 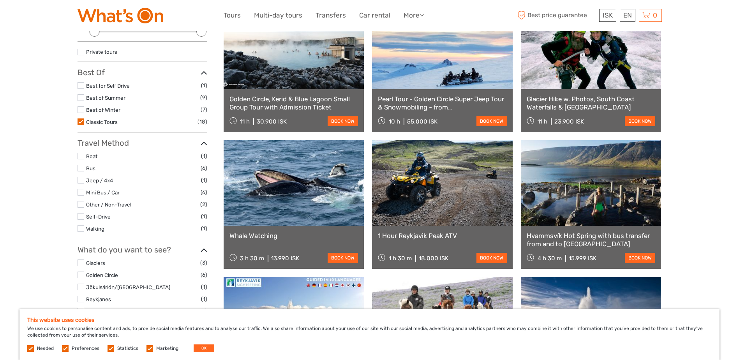 I want to click on div: 13.990 ISK, so click(x=285, y=258).